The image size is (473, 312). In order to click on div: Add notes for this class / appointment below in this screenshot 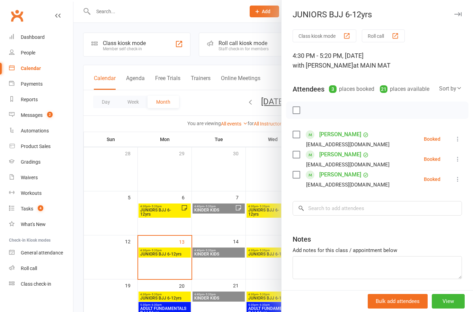, I will do `click(377, 250)`.